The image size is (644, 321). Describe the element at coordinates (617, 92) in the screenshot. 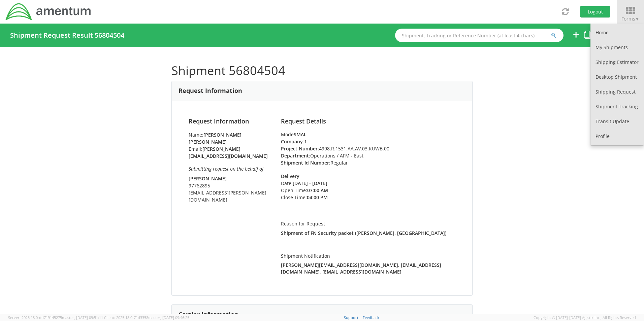

I see `a: Shipping Request` at that location.